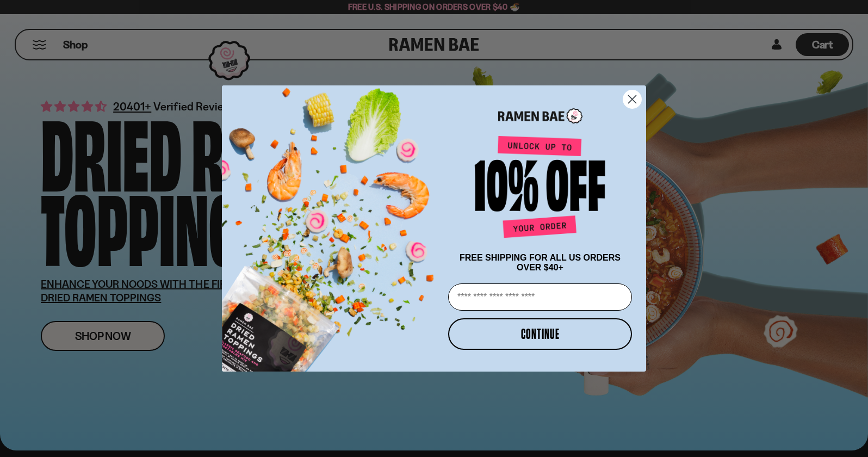 The height and width of the screenshot is (457, 868). What do you see at coordinates (540, 116) in the screenshot?
I see `img: Ramen Bae Logo` at bounding box center [540, 116].